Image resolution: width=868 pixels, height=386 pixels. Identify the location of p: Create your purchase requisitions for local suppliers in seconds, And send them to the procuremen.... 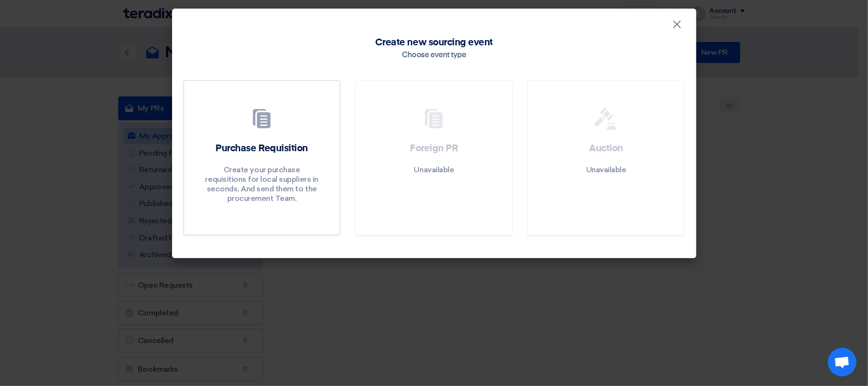
(262, 184).